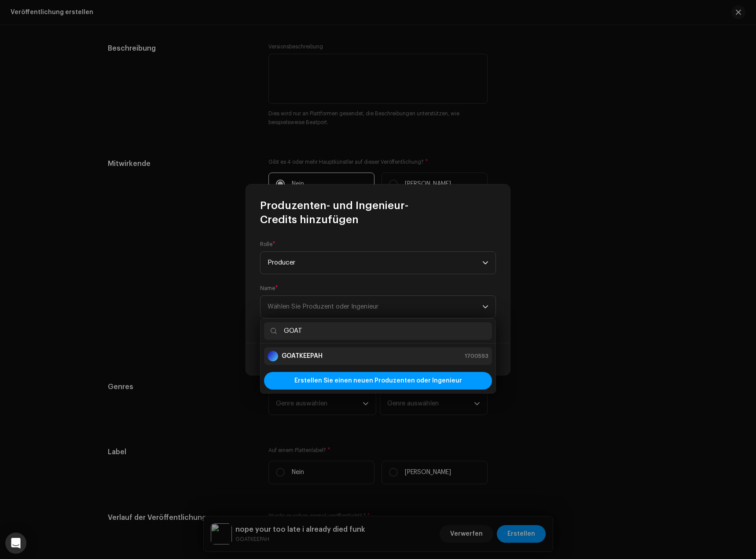  What do you see at coordinates (378, 356) in the screenshot?
I see `ul: Option List` at bounding box center [378, 356].